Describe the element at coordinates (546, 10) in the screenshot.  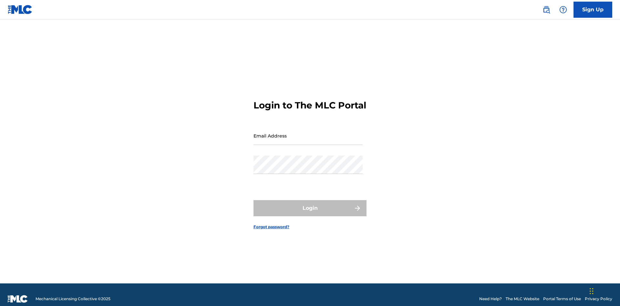
I see `a: Public Search` at that location.